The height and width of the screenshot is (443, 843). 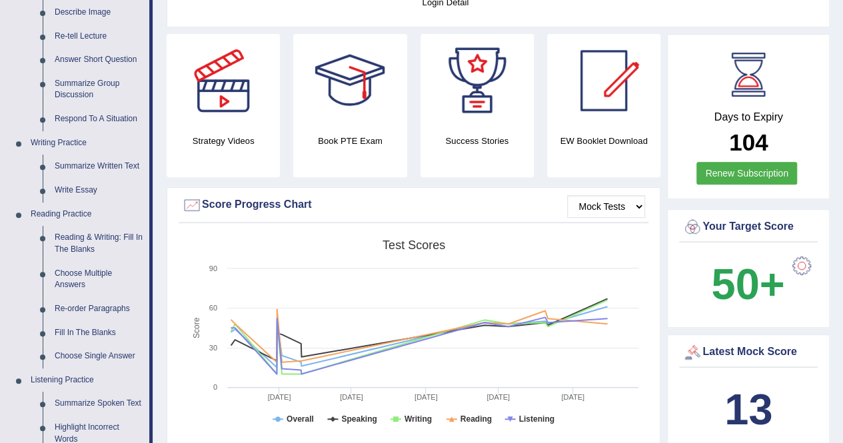 What do you see at coordinates (300, 419) in the screenshot?
I see `tspan: Overall` at bounding box center [300, 419].